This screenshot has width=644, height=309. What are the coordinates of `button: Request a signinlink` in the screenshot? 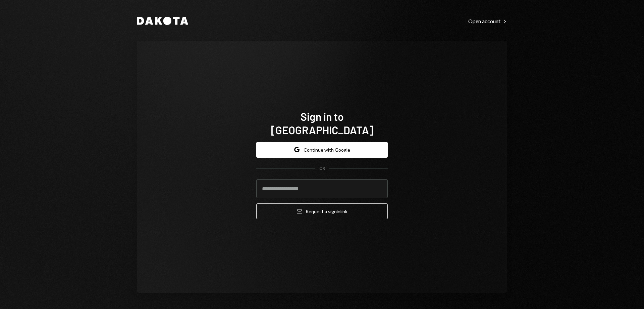 It's located at (322, 211).